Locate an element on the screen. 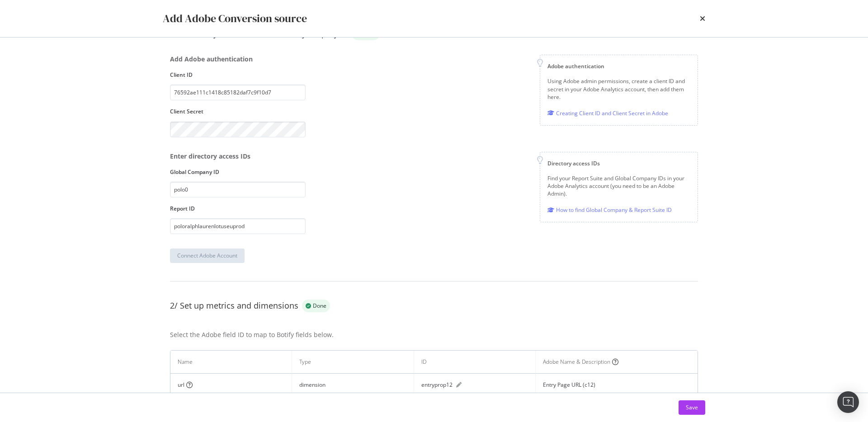 The height and width of the screenshot is (422, 868). label: Global Company ID is located at coordinates (237, 172).